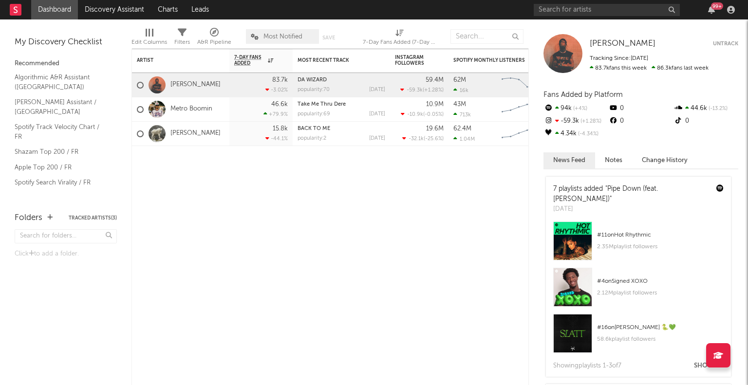 Image resolution: width=748 pixels, height=385 pixels. What do you see at coordinates (660, 247) in the screenshot?
I see `div: 2.35M playlist followers` at bounding box center [660, 247].